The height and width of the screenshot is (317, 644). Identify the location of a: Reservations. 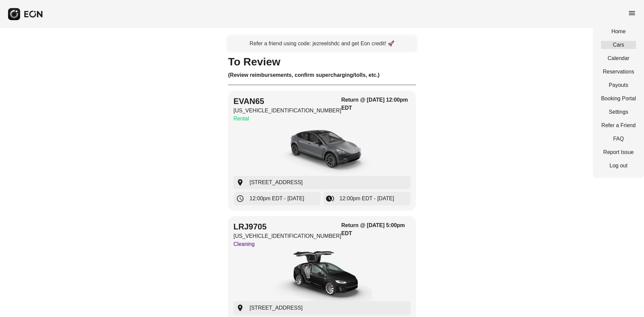
(619, 72).